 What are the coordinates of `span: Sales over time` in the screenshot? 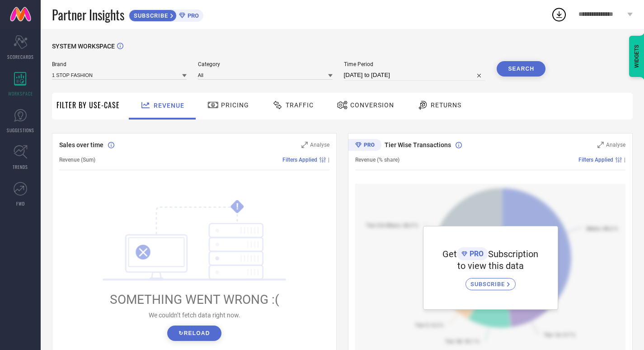 It's located at (81, 144).